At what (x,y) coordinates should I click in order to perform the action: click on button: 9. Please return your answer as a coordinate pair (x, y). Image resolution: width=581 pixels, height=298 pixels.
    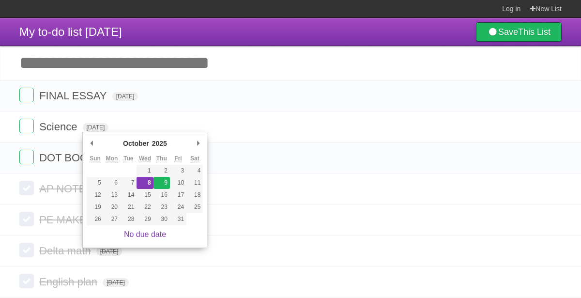
    Looking at the image, I should click on (162, 182).